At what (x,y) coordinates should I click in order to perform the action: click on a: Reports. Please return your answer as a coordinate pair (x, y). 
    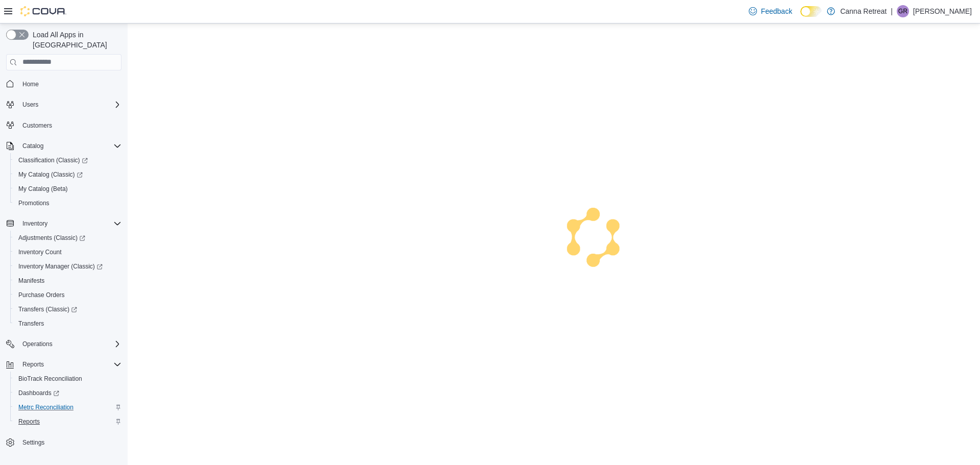
    Looking at the image, I should click on (29, 422).